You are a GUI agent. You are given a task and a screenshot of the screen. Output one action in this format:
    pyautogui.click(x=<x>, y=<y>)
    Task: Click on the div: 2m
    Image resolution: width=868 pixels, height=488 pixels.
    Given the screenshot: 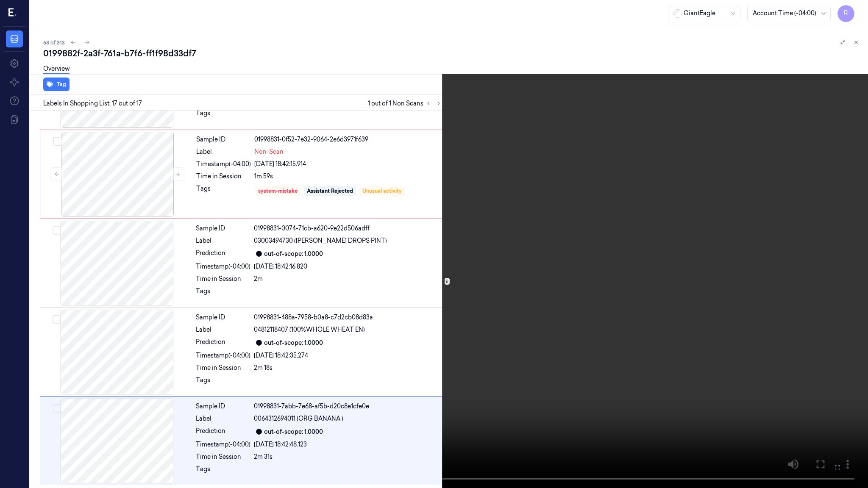 What is the action you would take?
    pyautogui.click(x=348, y=279)
    